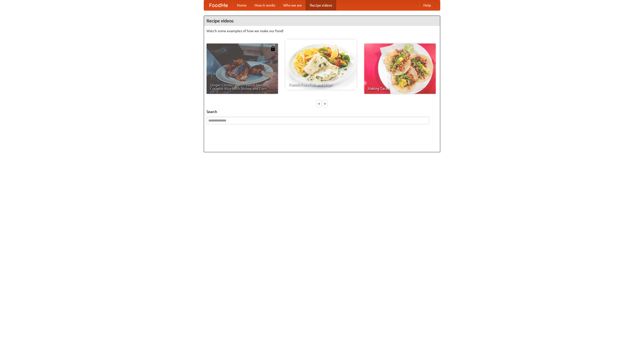 This screenshot has height=356, width=644. Describe the element at coordinates (293, 5) in the screenshot. I see `a: Who we are` at that location.